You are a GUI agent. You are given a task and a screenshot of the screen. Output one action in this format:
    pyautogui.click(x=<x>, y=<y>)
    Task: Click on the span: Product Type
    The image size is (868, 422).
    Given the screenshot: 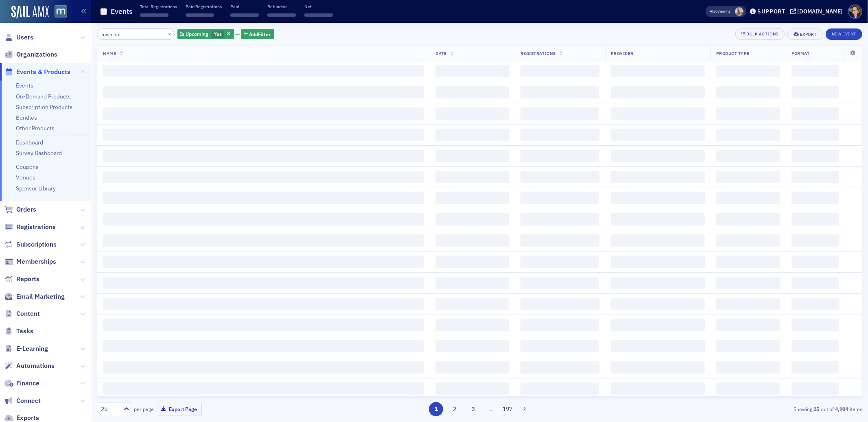 What is the action you would take?
    pyautogui.click(x=733, y=54)
    